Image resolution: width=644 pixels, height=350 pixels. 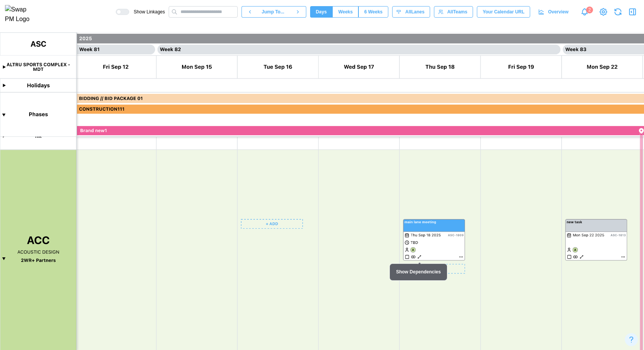 What do you see at coordinates (590, 10) in the screenshot?
I see `div: 2` at bounding box center [590, 10].